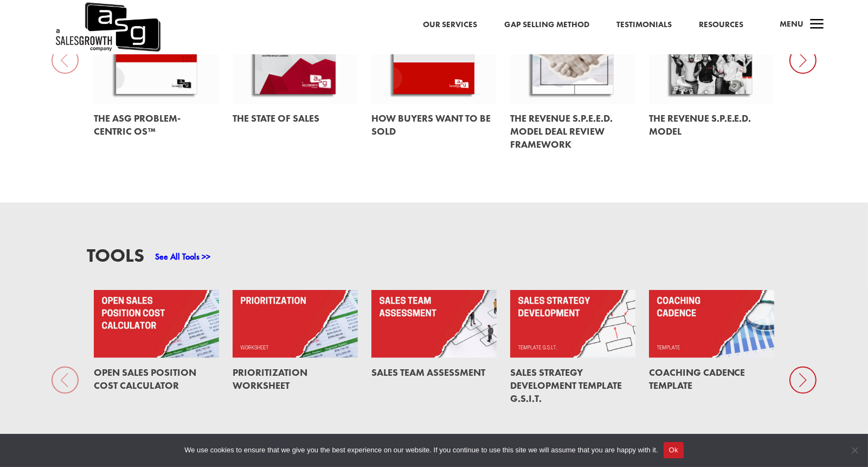 This screenshot has width=868, height=467. I want to click on a: Sales Strategy Development Template G.S.I.T., so click(566, 385).